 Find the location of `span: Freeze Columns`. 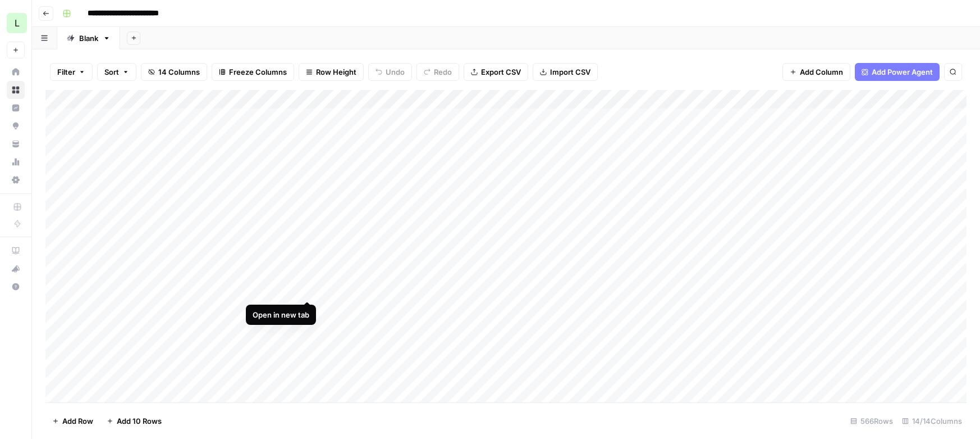

span: Freeze Columns is located at coordinates (258, 72).